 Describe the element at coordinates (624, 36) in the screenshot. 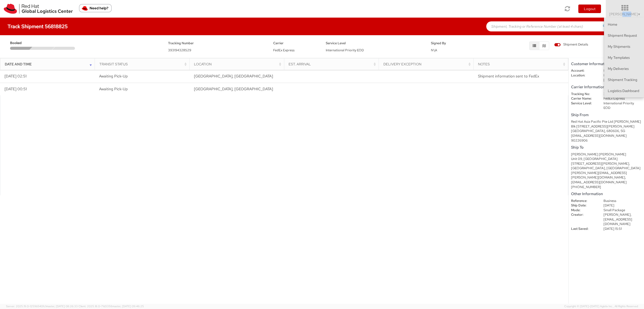

I see `a: Shipment Request` at that location.